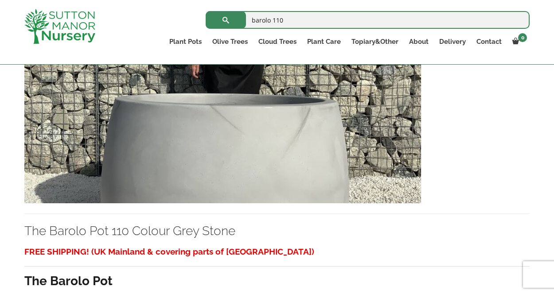 Image resolution: width=554 pixels, height=294 pixels. What do you see at coordinates (60, 26) in the screenshot?
I see `img: logo` at bounding box center [60, 26].